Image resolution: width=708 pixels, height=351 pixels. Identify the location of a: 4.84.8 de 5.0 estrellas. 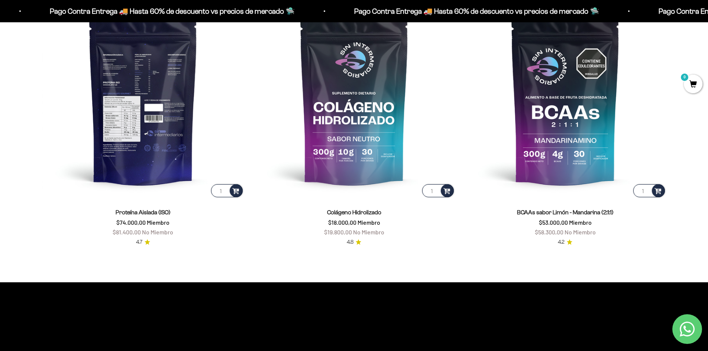
(354, 242).